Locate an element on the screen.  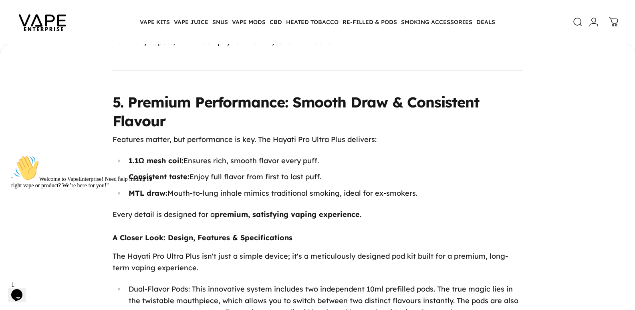
img: Vape Enterprise is located at coordinates (42, 22).